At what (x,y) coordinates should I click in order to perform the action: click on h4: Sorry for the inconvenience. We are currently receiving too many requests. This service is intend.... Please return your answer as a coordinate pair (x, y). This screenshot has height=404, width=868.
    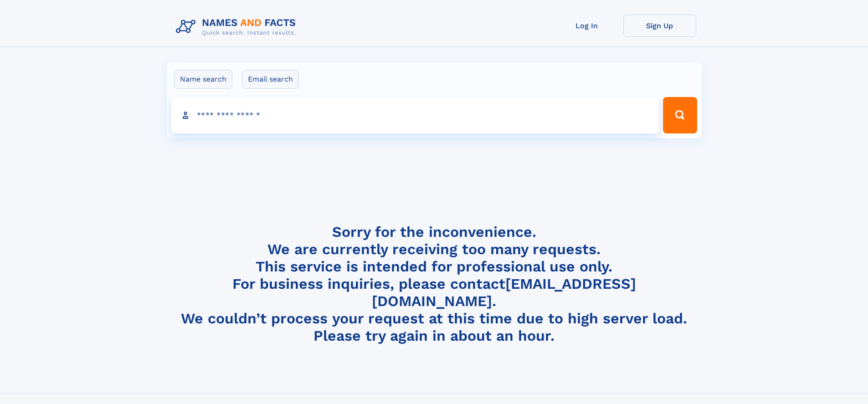
    Looking at the image, I should click on (435, 284).